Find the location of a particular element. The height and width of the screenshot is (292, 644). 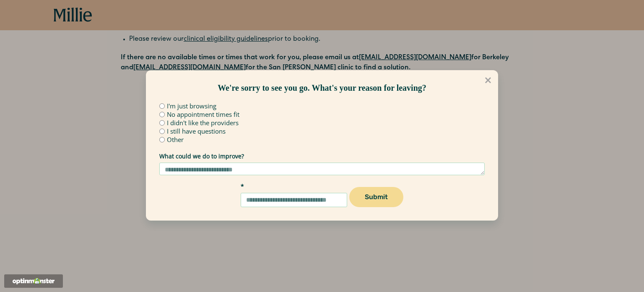

button: Submit is located at coordinates (376, 197).